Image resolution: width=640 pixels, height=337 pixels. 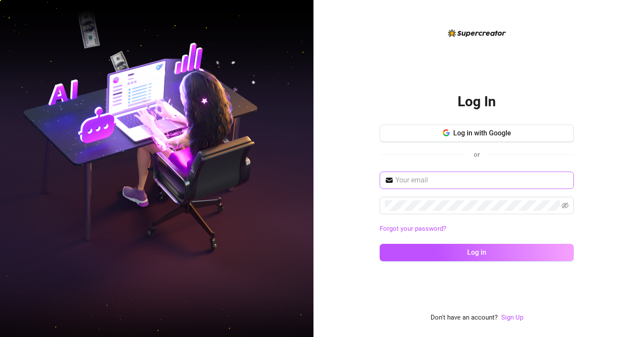 What do you see at coordinates (512, 318) in the screenshot?
I see `a: Sign Up` at bounding box center [512, 318].